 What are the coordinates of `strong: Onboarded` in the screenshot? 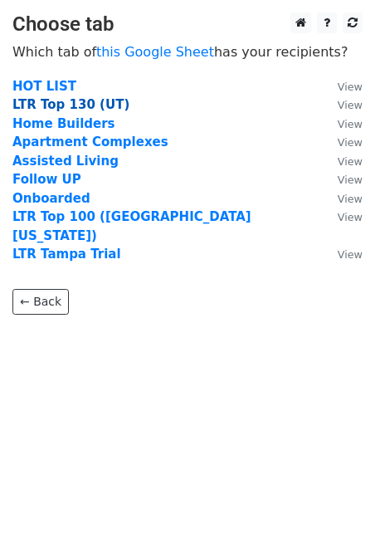 It's located at (51, 199).